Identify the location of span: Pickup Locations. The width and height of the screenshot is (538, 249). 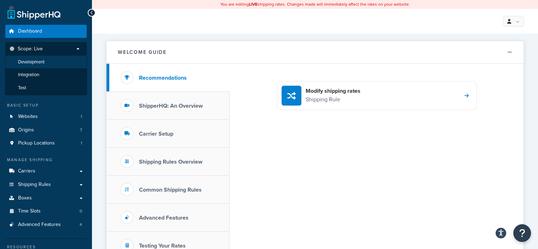
(36, 143).